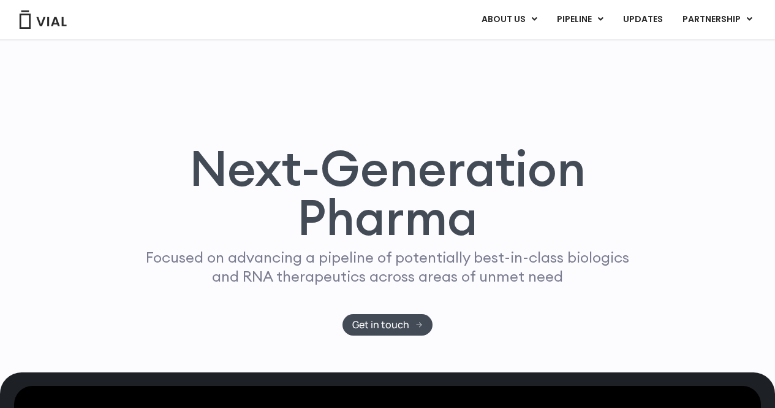  I want to click on h1: Next-Generation Pharma, so click(388, 192).